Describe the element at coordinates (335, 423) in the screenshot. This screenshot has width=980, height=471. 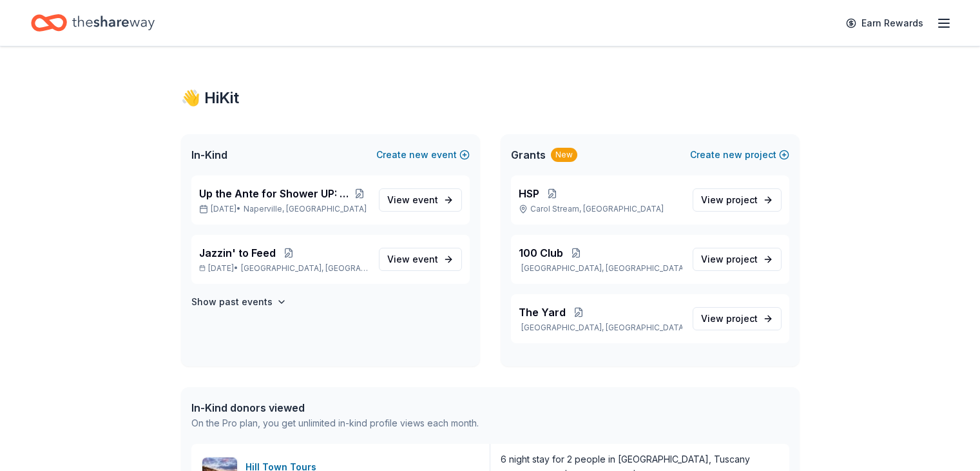
I see `div: On the Pro plan, you get unlimited in-kind profile views each month.` at that location.